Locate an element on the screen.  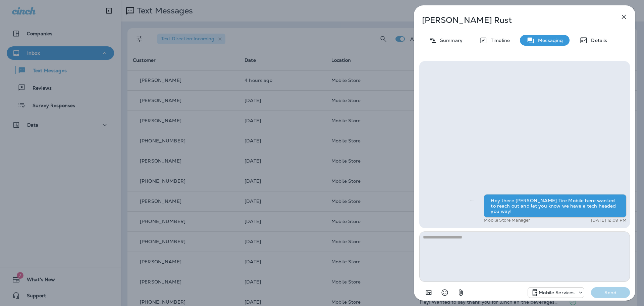
button: Add in a premade template is located at coordinates (429, 293).